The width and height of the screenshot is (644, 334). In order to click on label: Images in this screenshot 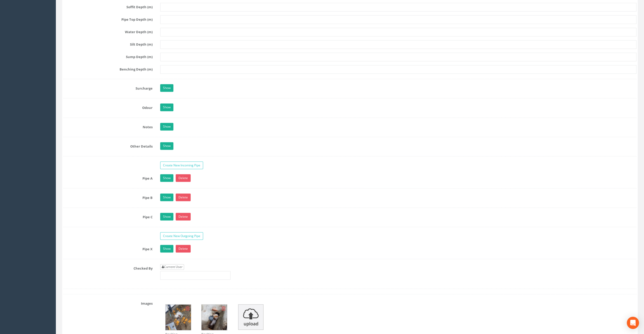, I will do `click(108, 302)`.